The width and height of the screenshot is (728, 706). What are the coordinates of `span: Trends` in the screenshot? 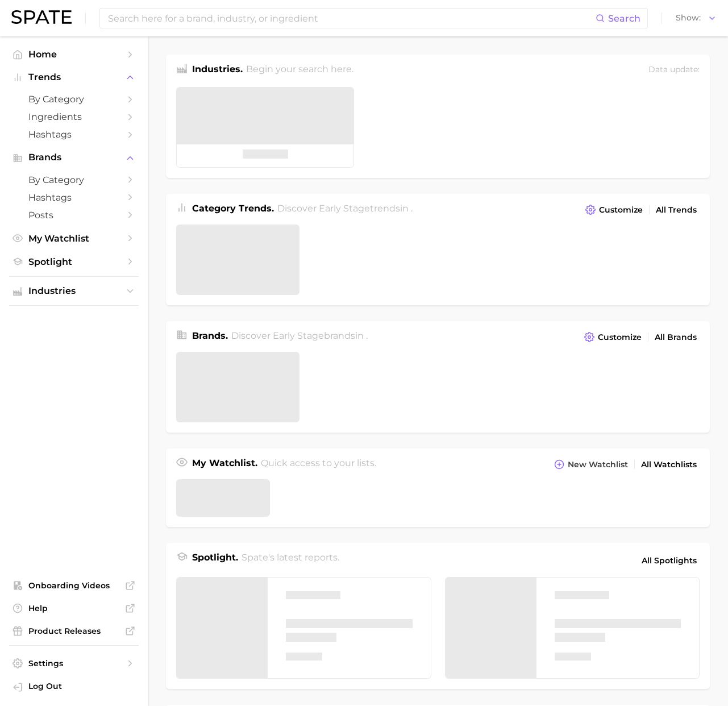 It's located at (74, 77).